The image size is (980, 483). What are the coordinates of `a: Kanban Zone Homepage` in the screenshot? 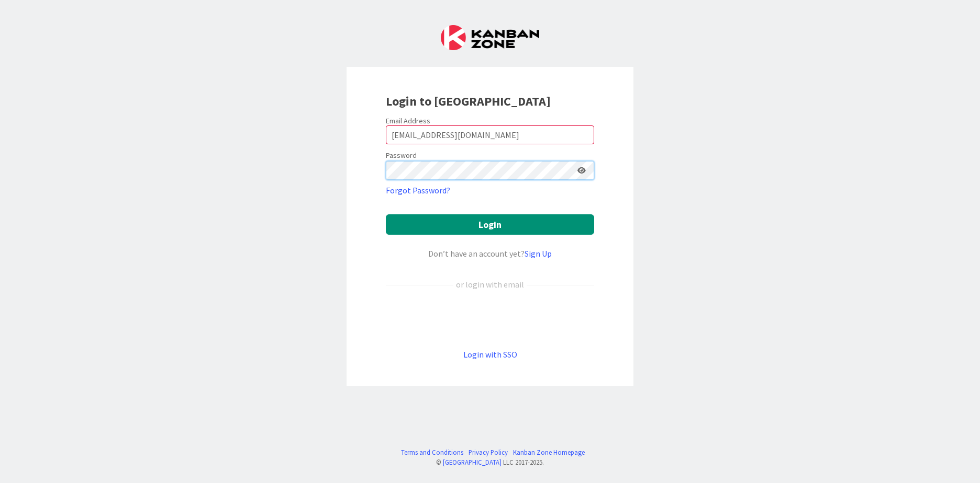 It's located at (549, 452).